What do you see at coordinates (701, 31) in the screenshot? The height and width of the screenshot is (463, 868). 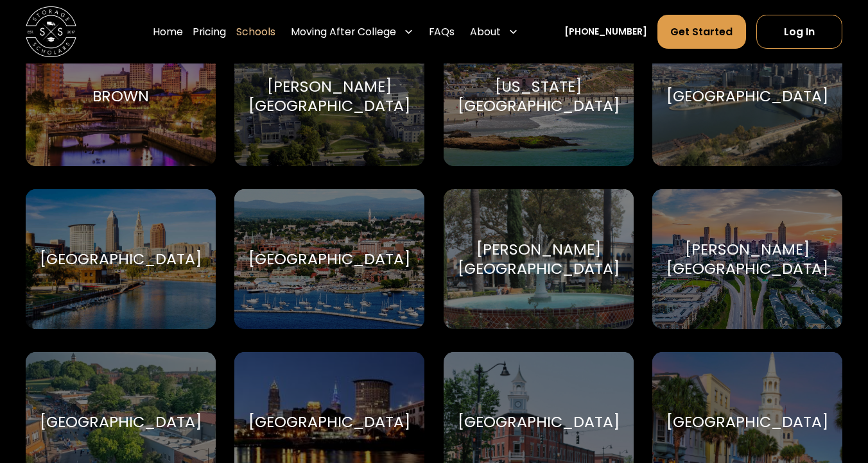 I see `a: Get Started` at bounding box center [701, 31].